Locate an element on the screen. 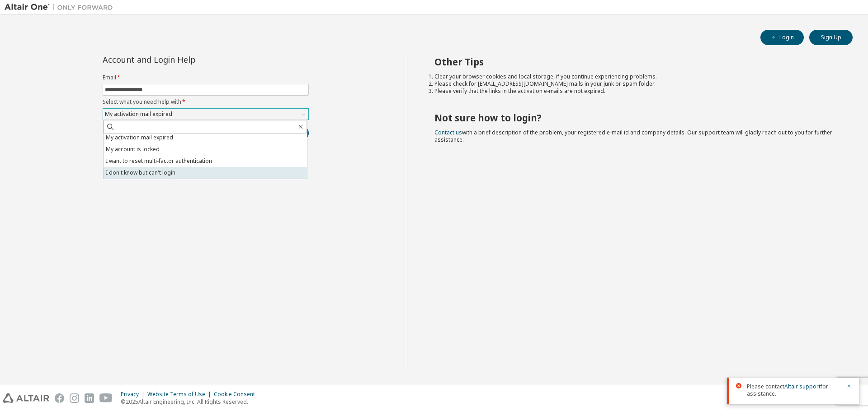  li: Clear your browser cookies and local storage, if you continue experiencing problems. is located at coordinates (635, 77).